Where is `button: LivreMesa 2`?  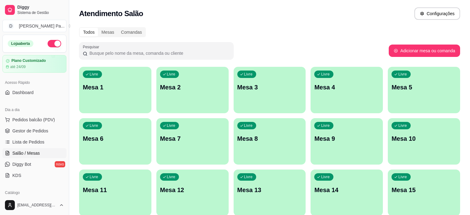 button: LivreMesa 2 is located at coordinates (193, 90).